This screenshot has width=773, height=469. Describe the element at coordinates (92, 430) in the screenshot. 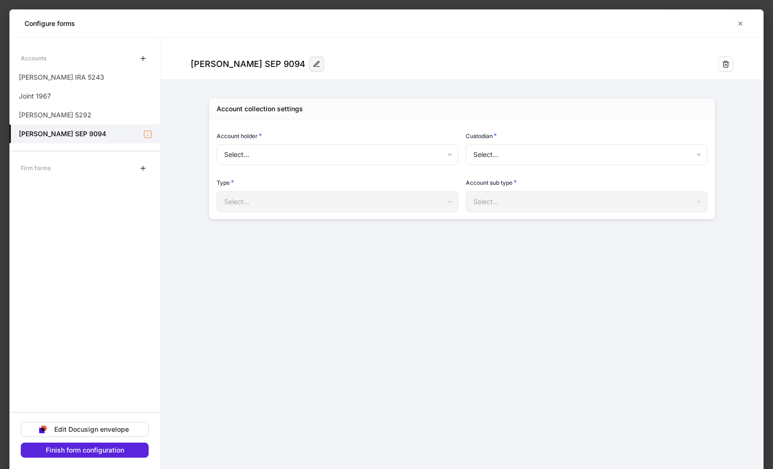

I see `div: Edit Docusign envelope` at that location.